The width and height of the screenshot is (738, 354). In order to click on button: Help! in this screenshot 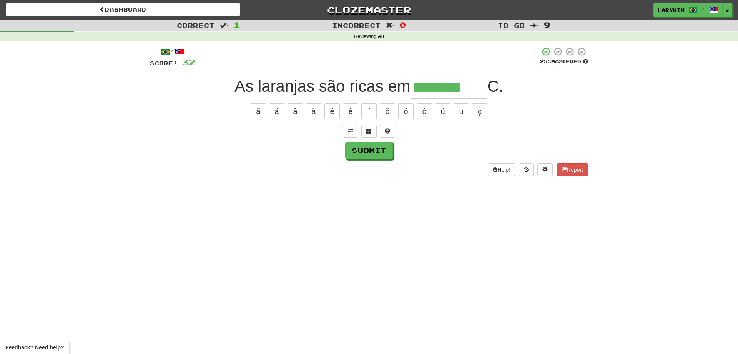, I will do `click(501, 170)`.